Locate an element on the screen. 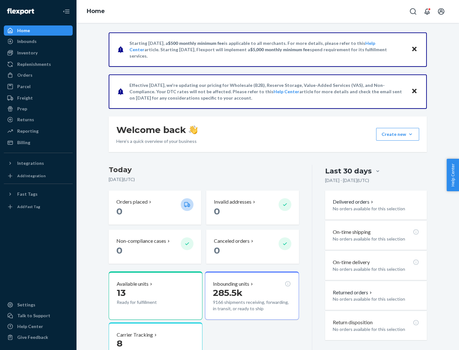  a: Add Fast Tag is located at coordinates (38, 207).